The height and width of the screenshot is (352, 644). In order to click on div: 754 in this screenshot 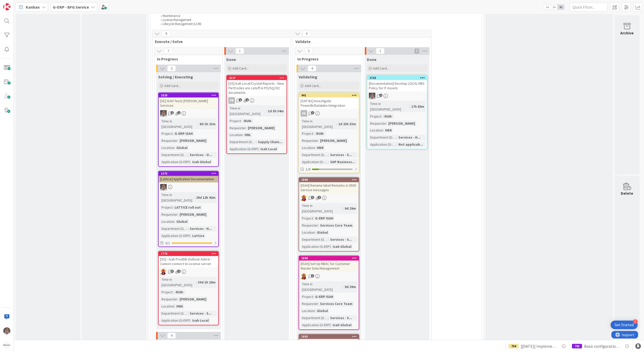, I will do `click(514, 346)`.